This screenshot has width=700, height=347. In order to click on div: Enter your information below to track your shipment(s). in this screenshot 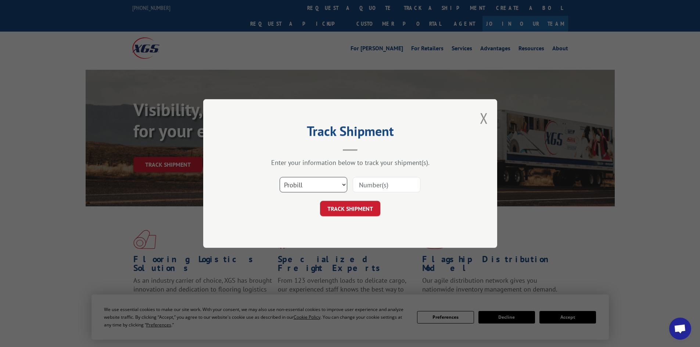, I will do `click(350, 162)`.